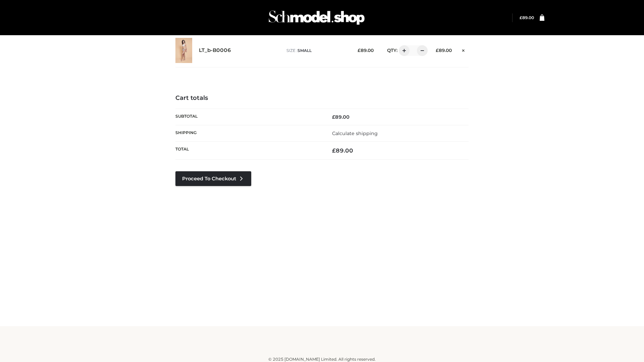  I want to click on a: LT_b-B0006, so click(215, 50).